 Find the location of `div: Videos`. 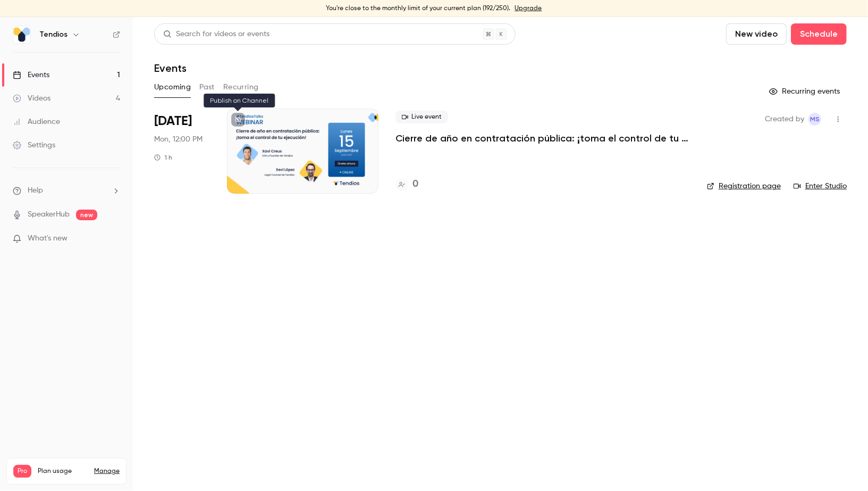

div: Videos is located at coordinates (31, 99).